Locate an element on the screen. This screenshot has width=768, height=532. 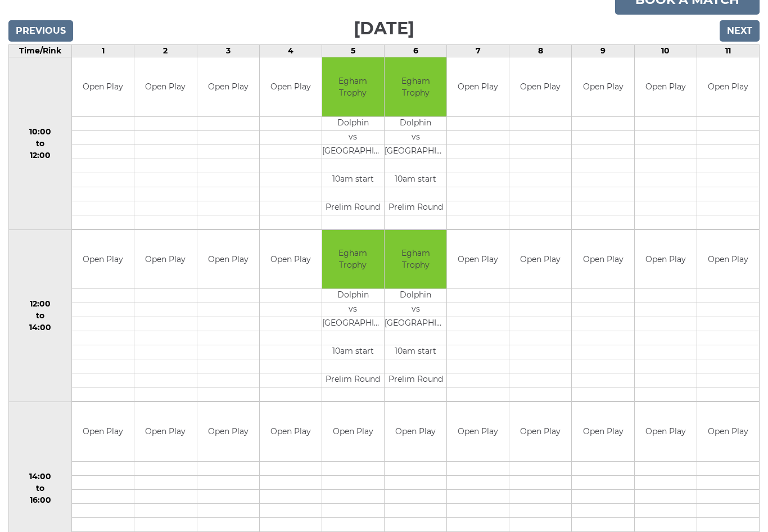
td: 1 is located at coordinates (103, 51).